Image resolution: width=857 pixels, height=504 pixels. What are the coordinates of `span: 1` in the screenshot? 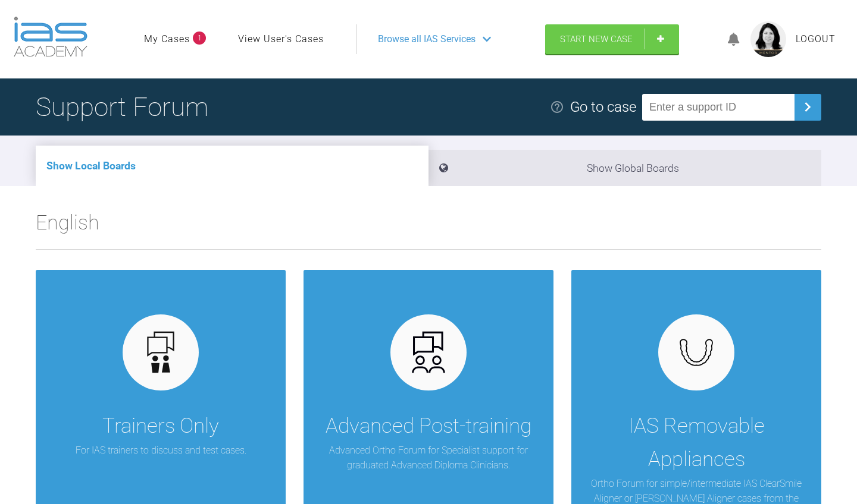 It's located at (199, 38).